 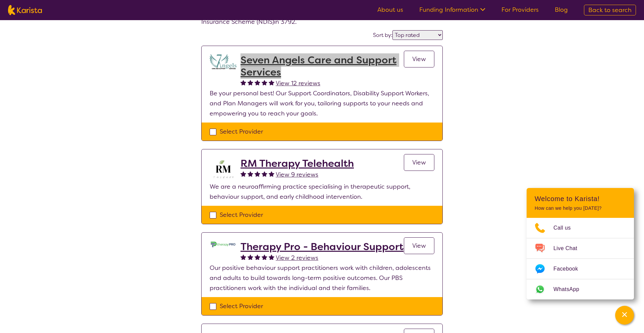 I want to click on img: lugdbhoacugpbhbgex1l.png, so click(x=223, y=61).